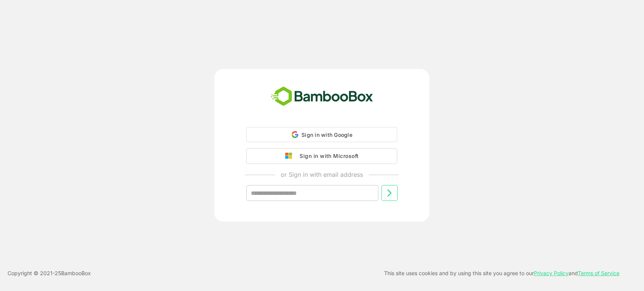  Describe the element at coordinates (327, 156) in the screenshot. I see `div: Sign in with Microsoft` at that location.